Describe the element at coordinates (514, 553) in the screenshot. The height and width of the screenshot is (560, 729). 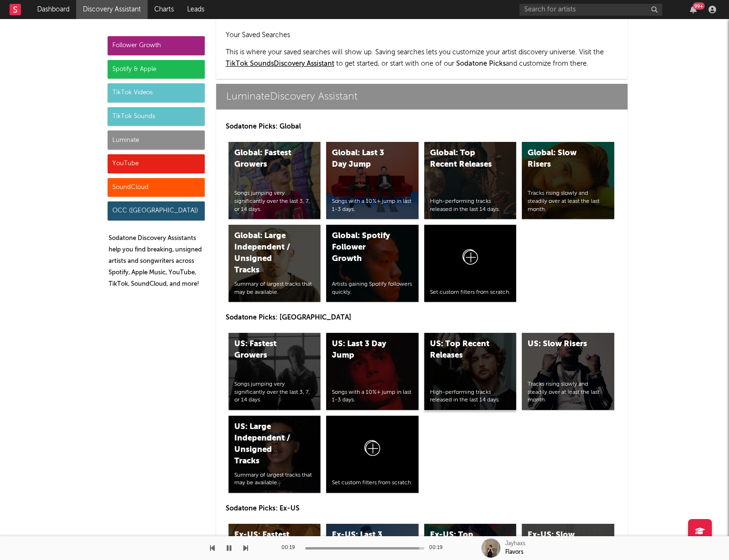
I see `div: Flavors` at that location.